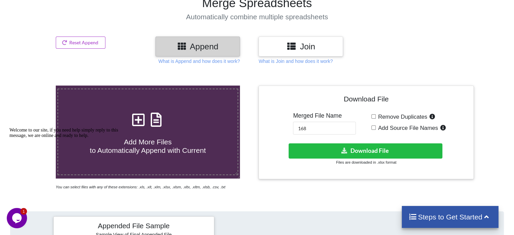  I want to click on i: You can select files with any of these extensions: .xls, .xlt, .xlm, .xlsx, .xlsm, .xltx, .xltm, ..., so click(140, 187).